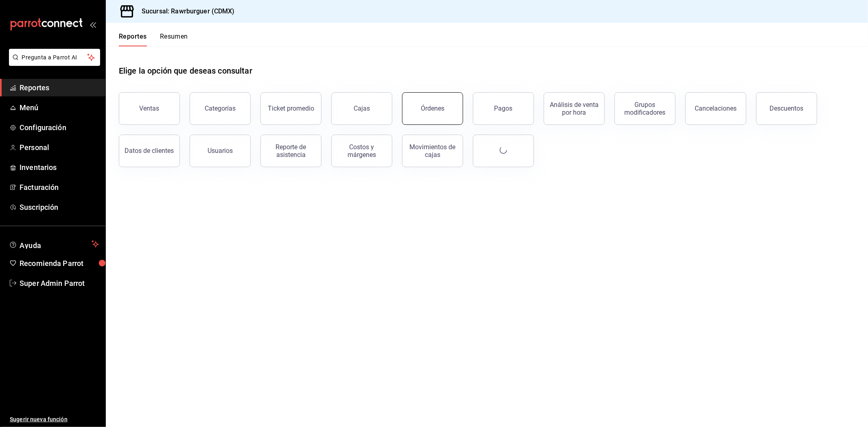 The height and width of the screenshot is (427, 868). I want to click on span: Reportes, so click(59, 87).